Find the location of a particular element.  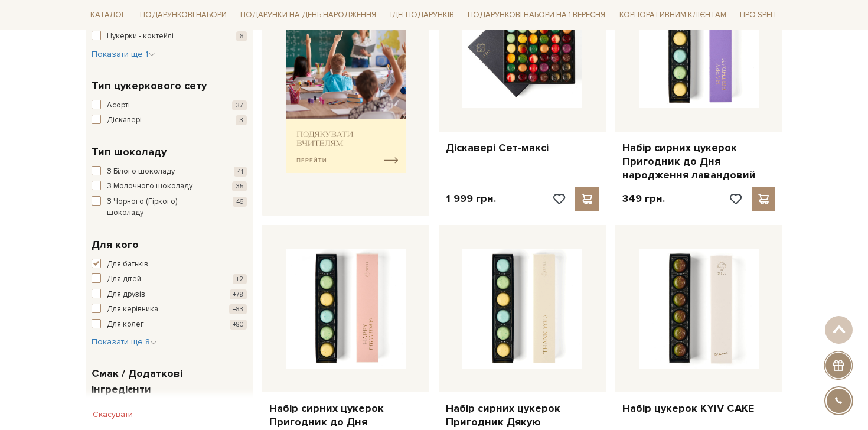

a: Набір сирних цукерок Пригодник Дякую is located at coordinates (522, 415).